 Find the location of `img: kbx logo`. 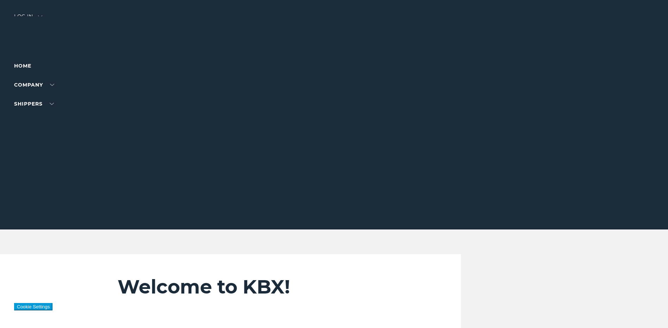

img: kbx logo is located at coordinates (334, 30).